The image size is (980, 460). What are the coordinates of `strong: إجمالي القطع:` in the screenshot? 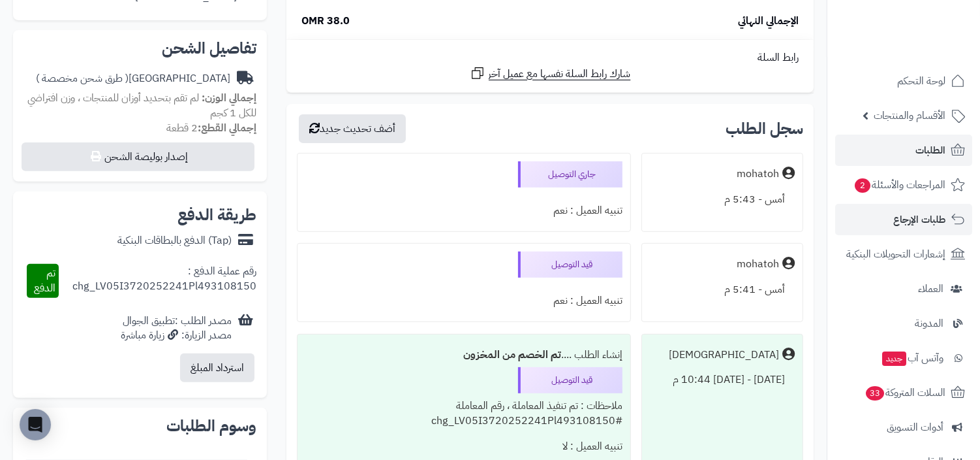 It's located at (227, 128).